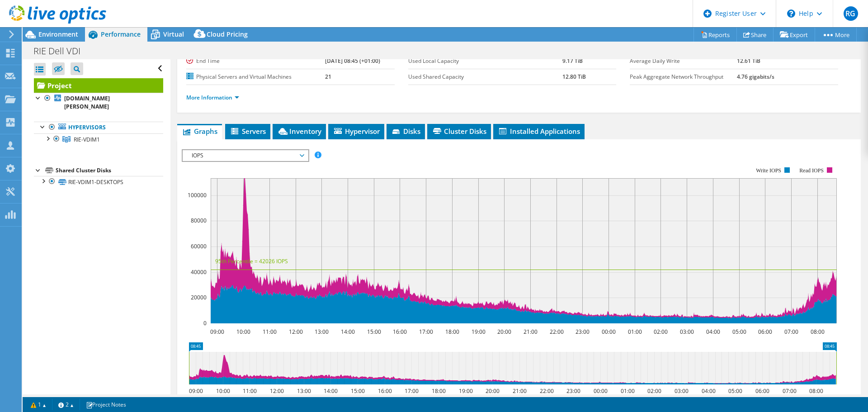  I want to click on span: Cluster Disks, so click(459, 131).